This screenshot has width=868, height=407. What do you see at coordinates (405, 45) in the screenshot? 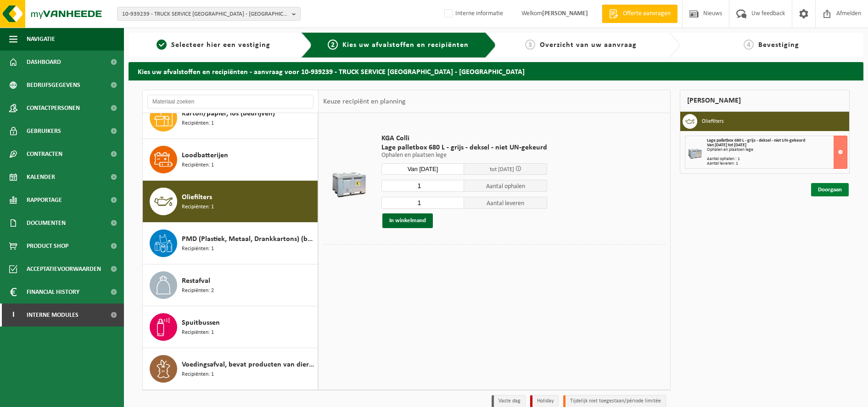
I see `span: Kies uw afvalstoffen en recipiënten` at bounding box center [405, 45].